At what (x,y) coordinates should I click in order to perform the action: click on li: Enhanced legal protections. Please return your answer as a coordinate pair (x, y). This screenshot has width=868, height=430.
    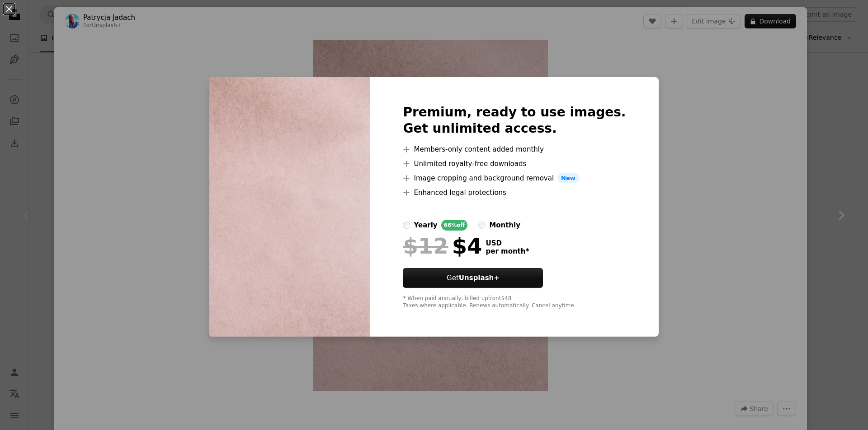
    Looking at the image, I should click on (514, 193).